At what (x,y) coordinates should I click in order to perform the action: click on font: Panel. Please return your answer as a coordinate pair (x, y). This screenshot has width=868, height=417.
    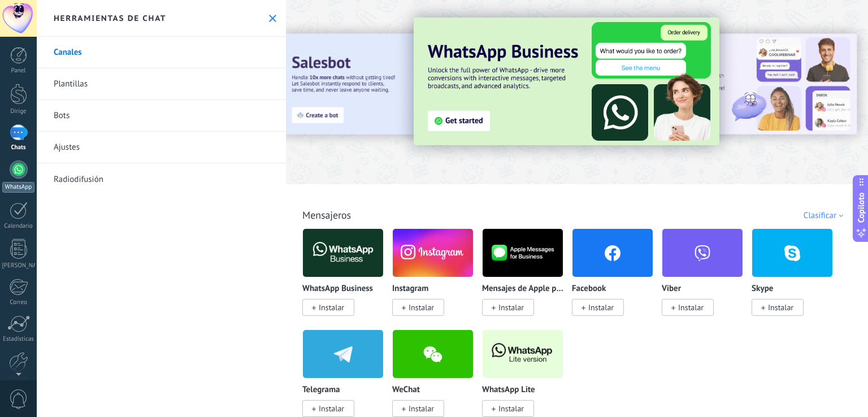
    Looking at the image, I should click on (18, 71).